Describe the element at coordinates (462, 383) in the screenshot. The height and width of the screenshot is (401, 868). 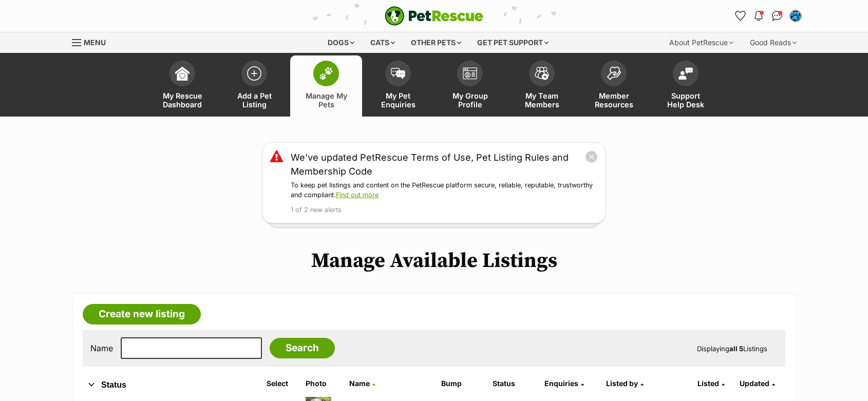
I see `th: Bump` at that location.